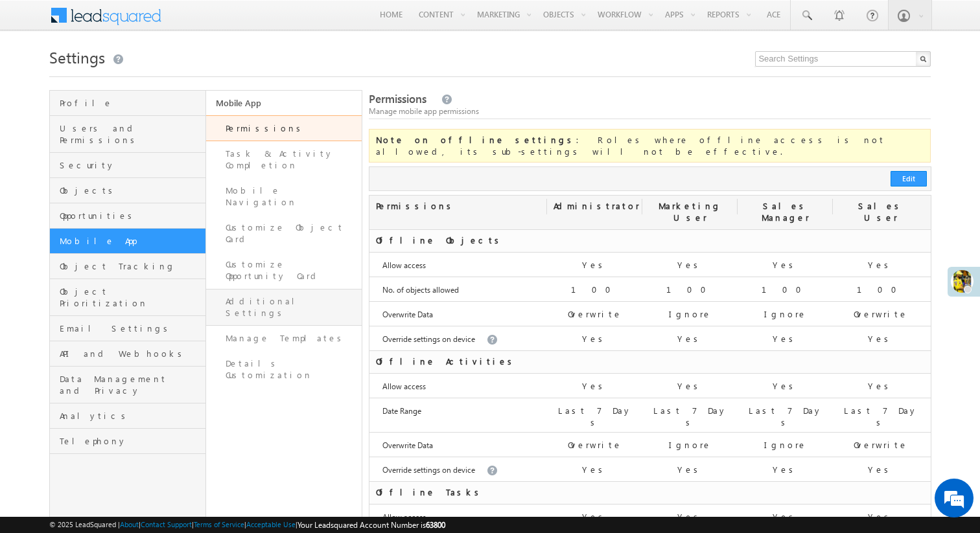 This screenshot has height=533, width=980. I want to click on span: API and Webhooks, so click(131, 353).